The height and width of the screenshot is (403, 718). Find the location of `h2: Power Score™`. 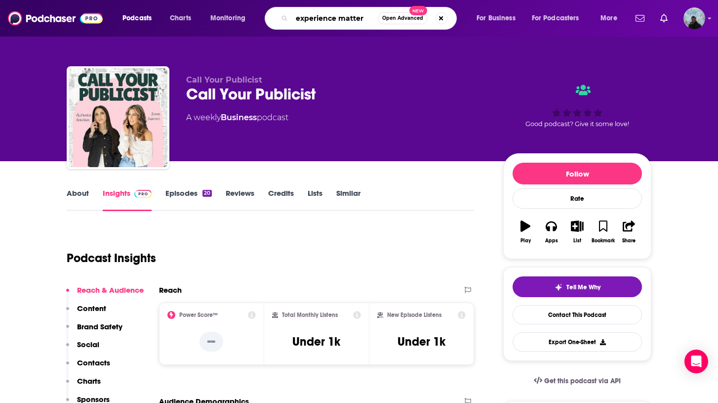

h2: Power Score™ is located at coordinates (199, 315).